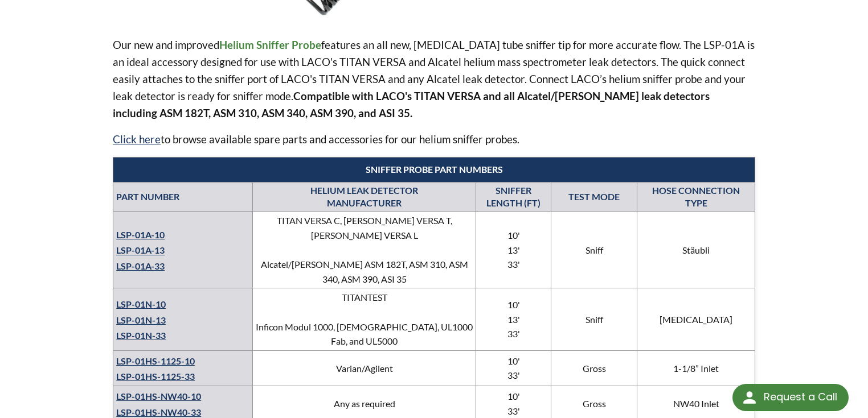  What do you see at coordinates (141, 335) in the screenshot?
I see `a: LSP-01N-33` at bounding box center [141, 335].